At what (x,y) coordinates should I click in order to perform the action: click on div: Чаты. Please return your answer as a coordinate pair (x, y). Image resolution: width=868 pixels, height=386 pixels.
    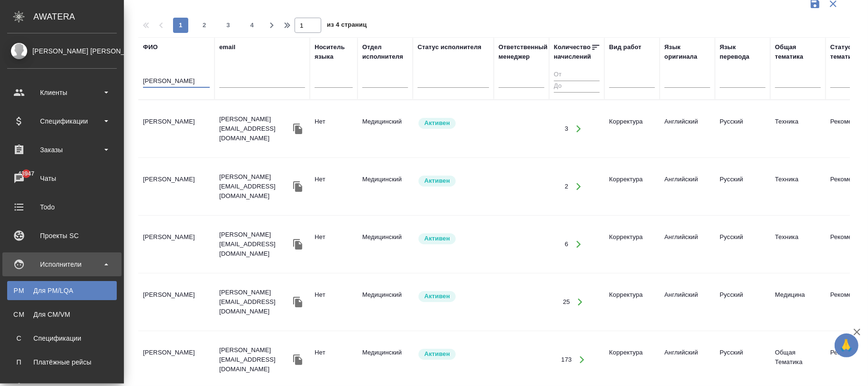
    Looking at the image, I should click on (62, 178).